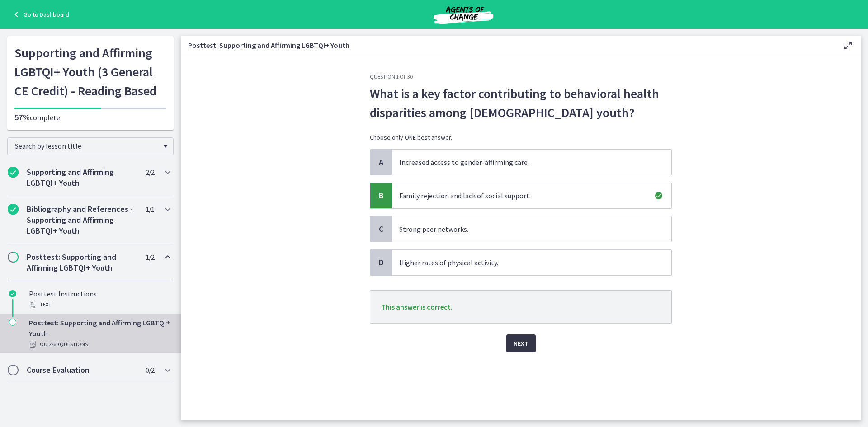  What do you see at coordinates (149, 370) in the screenshot?
I see `span: 0 / 2` at bounding box center [149, 370].